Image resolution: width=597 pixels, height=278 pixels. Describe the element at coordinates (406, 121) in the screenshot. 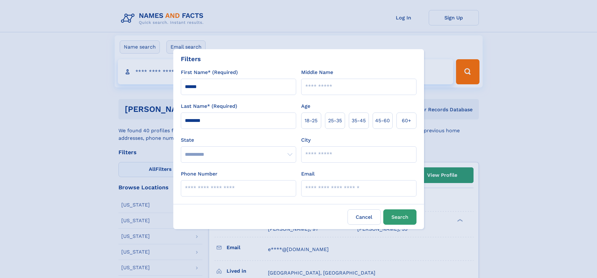

I see `span: 60+` at that location.